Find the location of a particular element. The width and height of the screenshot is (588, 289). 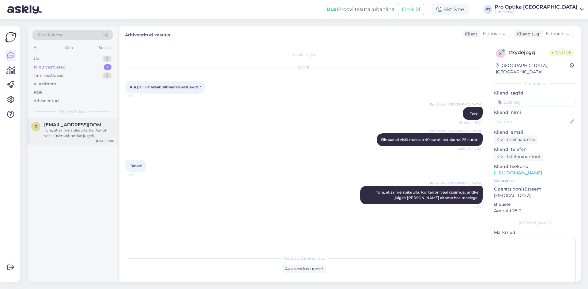

div: # xydejcgq is located at coordinates (528, 53).